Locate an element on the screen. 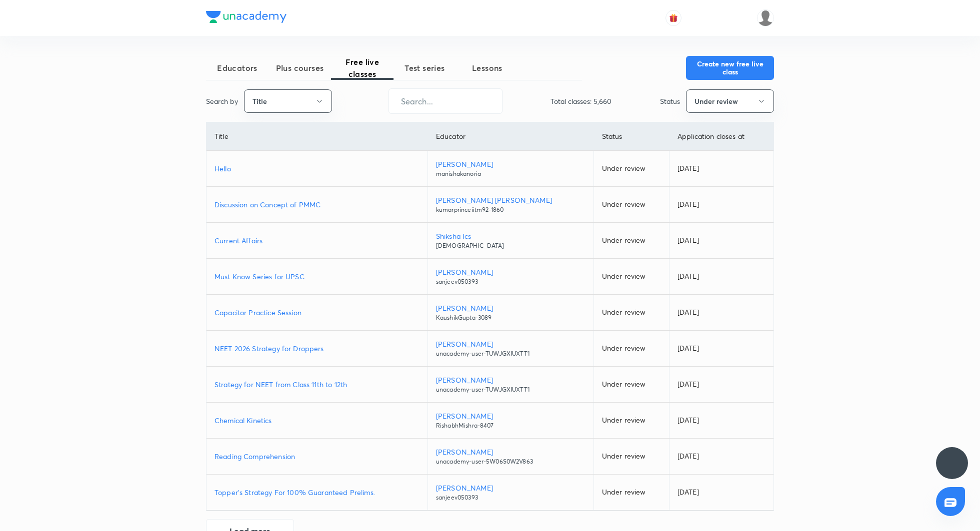  a: Capacitor Practice Session is located at coordinates (317, 312).